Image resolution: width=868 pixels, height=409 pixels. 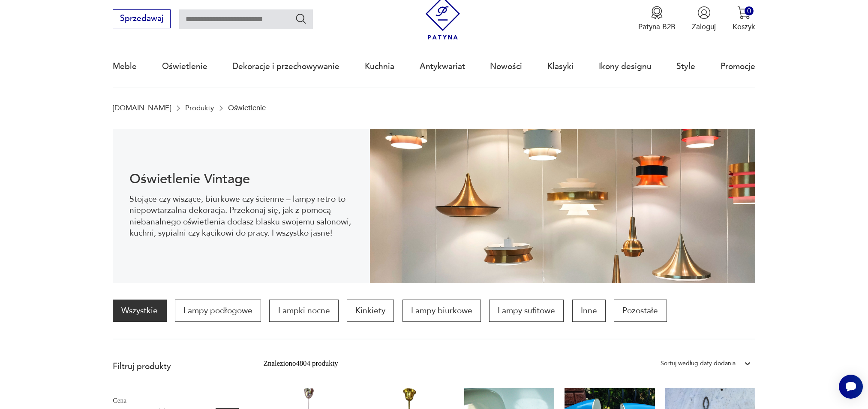 What do you see at coordinates (379, 66) in the screenshot?
I see `a: Kuchnia` at bounding box center [379, 66].